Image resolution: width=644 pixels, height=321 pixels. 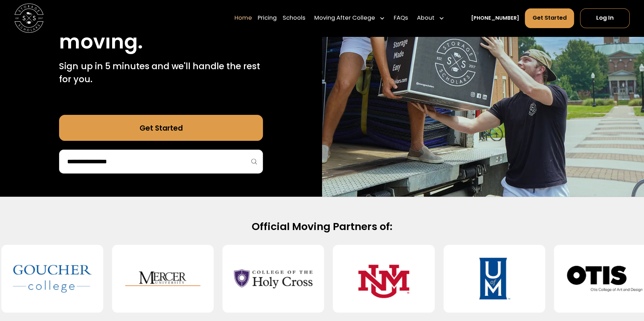 I want to click on img: Mercer University-Macon Campus, so click(x=162, y=279).